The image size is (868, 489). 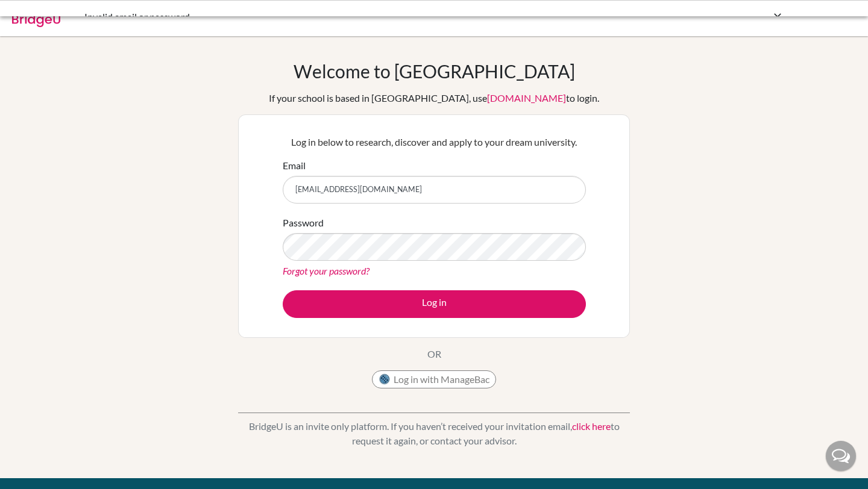 What do you see at coordinates (434, 379) in the screenshot?
I see `button: Log in with ManageBac` at bounding box center [434, 379].